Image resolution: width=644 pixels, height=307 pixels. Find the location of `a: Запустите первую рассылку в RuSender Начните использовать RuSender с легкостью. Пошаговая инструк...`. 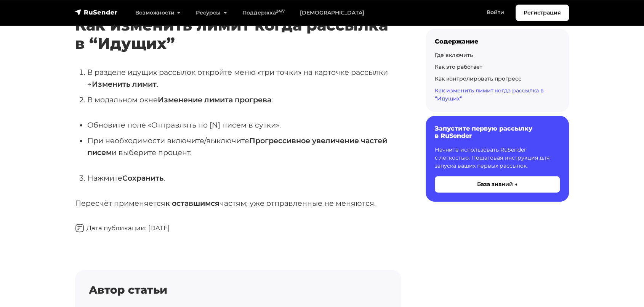

a: Запустите первую рассылку в RuSender Начните использовать RuSender с легкостью. Пошаговая инструк... is located at coordinates (497, 159).